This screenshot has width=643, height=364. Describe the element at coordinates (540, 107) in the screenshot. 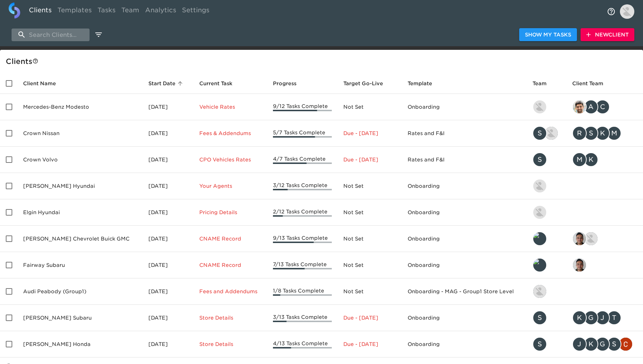

I see `img: kevin.lo@roadster.com` at that location.